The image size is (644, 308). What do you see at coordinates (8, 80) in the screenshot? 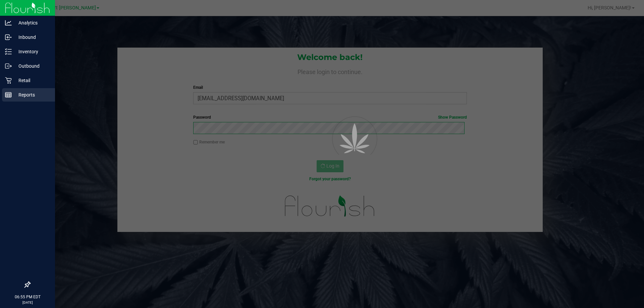
I see `inline-svg: Retail` at bounding box center [8, 80].